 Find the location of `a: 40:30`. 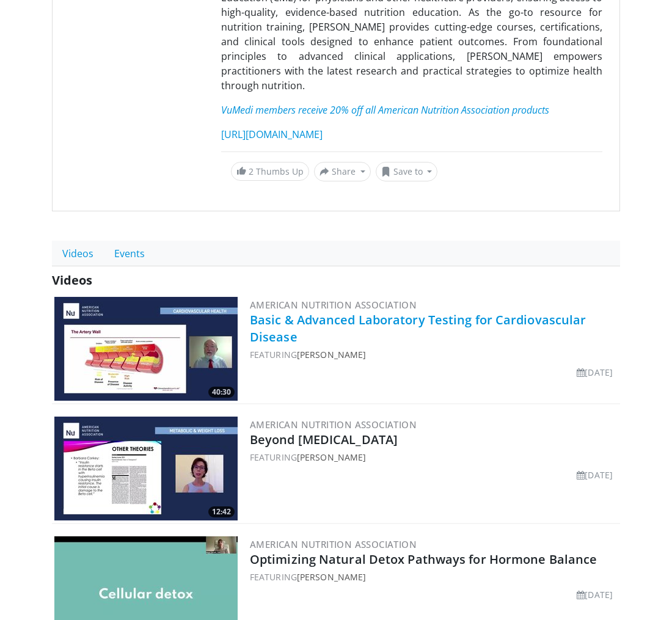

a: 40:30 is located at coordinates (146, 348).